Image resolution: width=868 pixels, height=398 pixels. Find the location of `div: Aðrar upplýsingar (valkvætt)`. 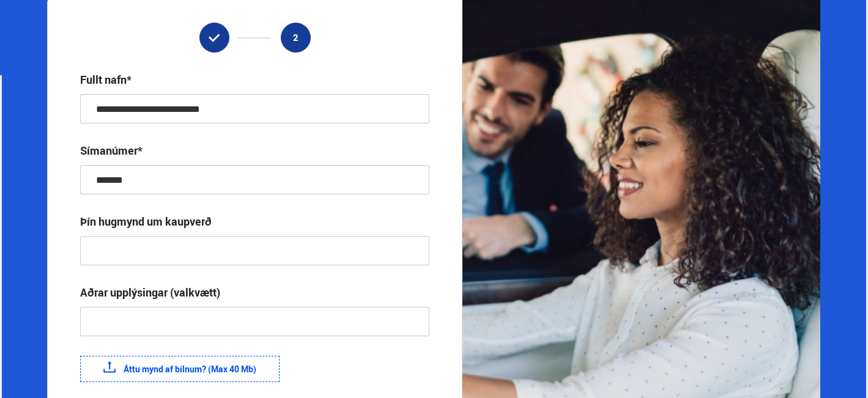

div: Aðrar upplýsingar (valkvætt) is located at coordinates (150, 293).